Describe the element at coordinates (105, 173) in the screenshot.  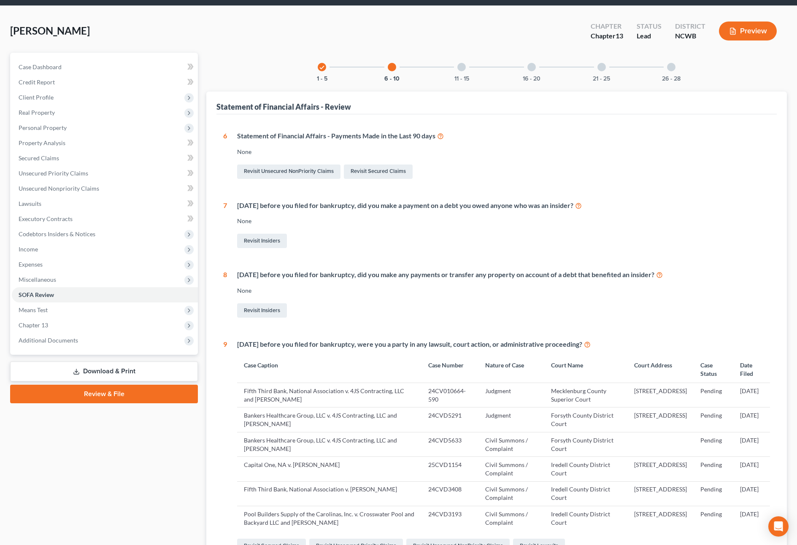
I see `a: Unsecured Priority Claims` at that location.